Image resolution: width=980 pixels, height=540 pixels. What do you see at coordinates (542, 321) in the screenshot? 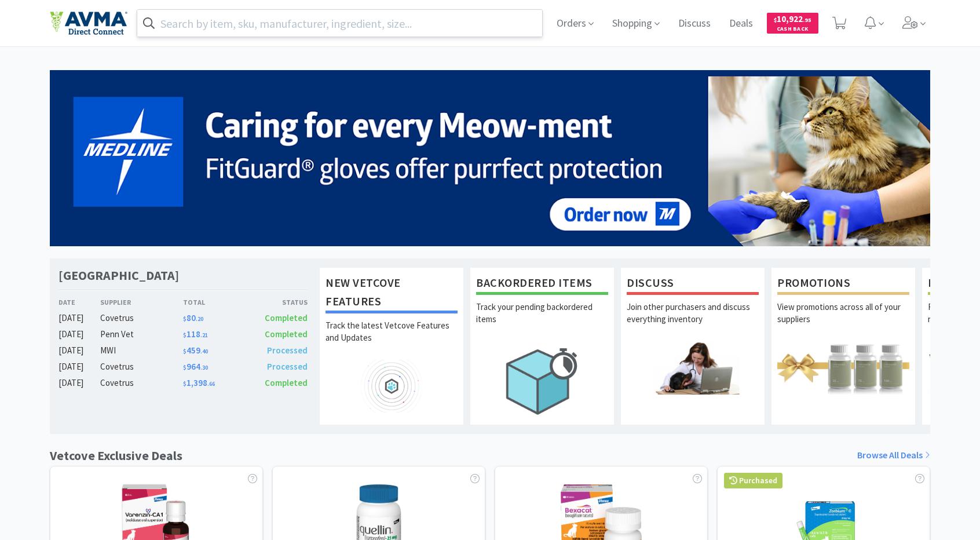
I see `p: Track your pending backordered items` at bounding box center [542, 321].